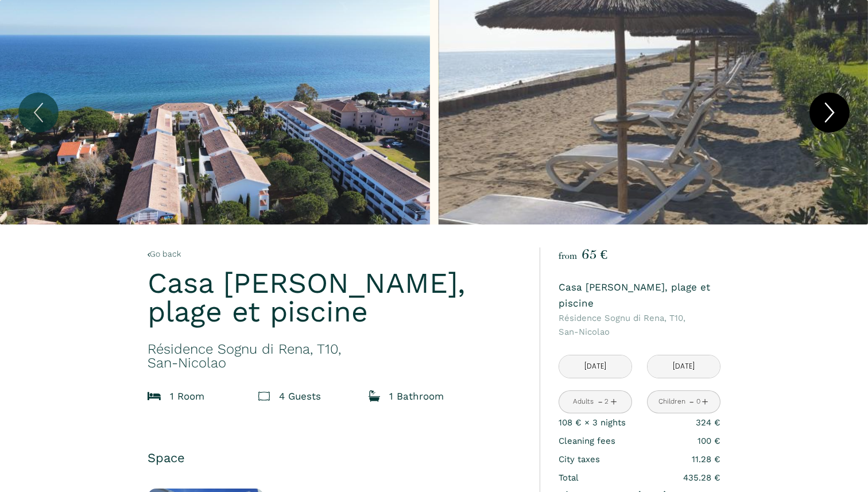 Image resolution: width=868 pixels, height=492 pixels. Describe the element at coordinates (702, 478) in the screenshot. I see `p: 435.28 €` at that location.